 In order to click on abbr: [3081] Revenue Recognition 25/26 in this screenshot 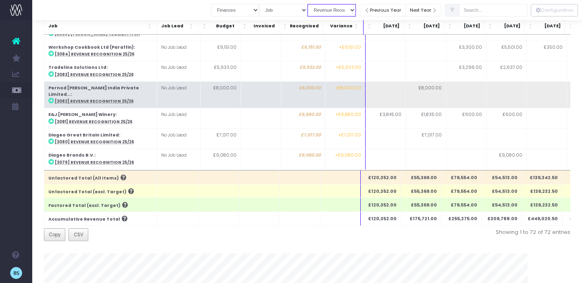, I will do `click(94, 122)`.